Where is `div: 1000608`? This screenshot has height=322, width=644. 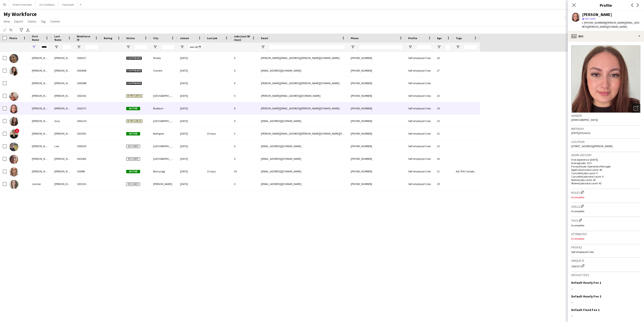 div: 1000608 is located at coordinates (88, 71).